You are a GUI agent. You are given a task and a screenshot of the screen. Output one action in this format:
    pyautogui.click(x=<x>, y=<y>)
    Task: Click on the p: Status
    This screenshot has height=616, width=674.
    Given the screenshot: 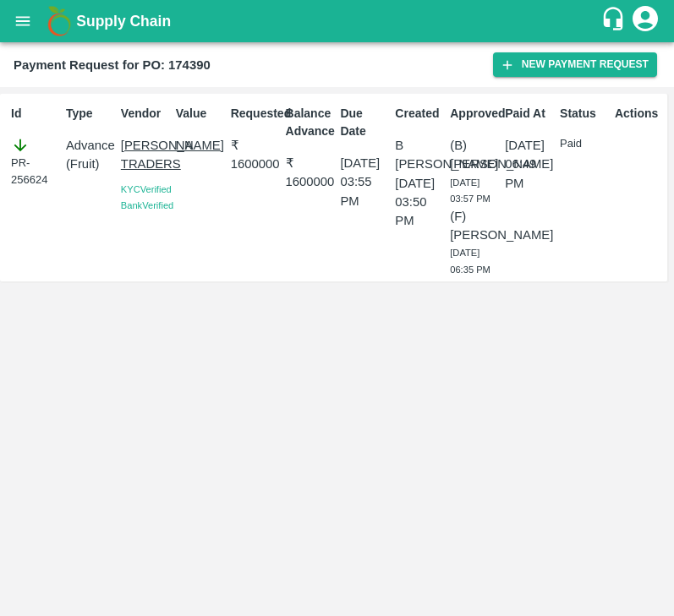 What is the action you would take?
    pyautogui.click(x=583, y=113)
    